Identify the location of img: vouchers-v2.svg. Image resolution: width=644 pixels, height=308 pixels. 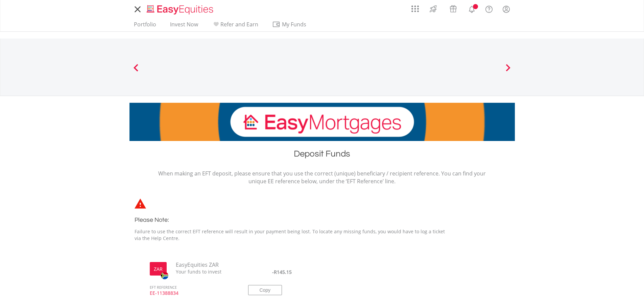
(453, 8).